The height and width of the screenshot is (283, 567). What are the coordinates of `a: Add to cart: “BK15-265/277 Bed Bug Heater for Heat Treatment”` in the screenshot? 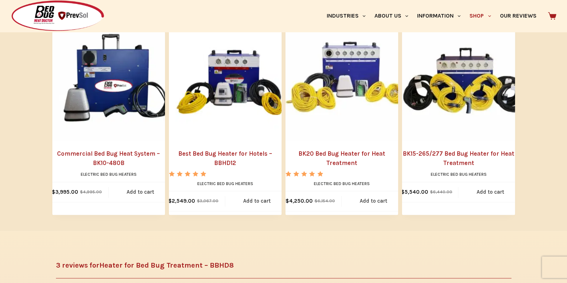 It's located at (490, 192).